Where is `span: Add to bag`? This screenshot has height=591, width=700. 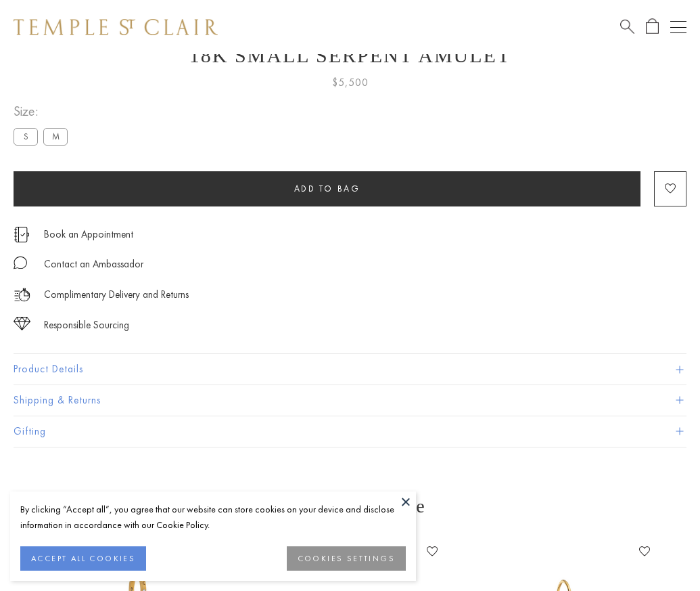 span: Add to bag is located at coordinates (327, 188).